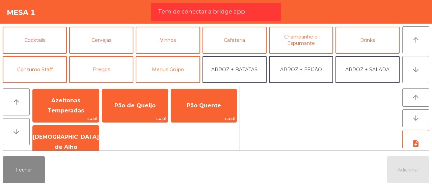 This screenshot has height=186, width=432. Describe the element at coordinates (368, 70) in the screenshot. I see `button: ARROZ + SALADA` at that location.